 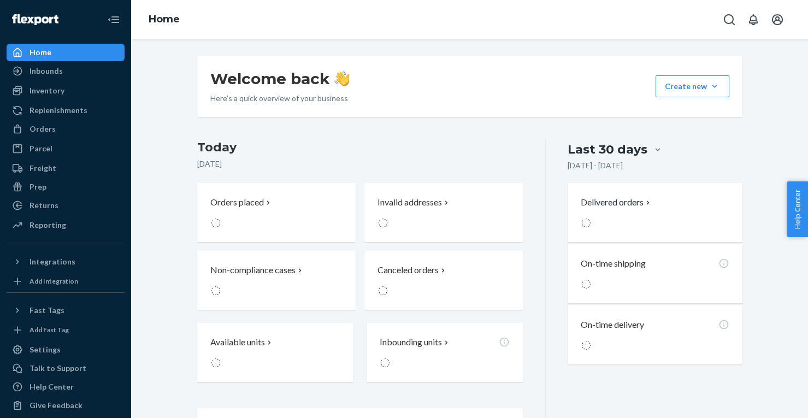 I want to click on p: Canceled orders, so click(x=408, y=270).